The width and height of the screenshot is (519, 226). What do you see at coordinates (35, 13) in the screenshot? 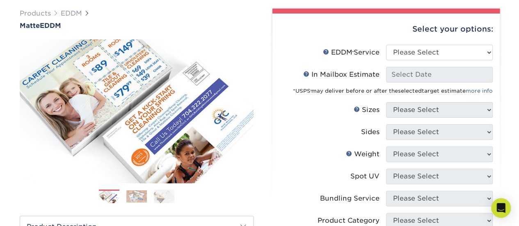
I see `a: Products` at bounding box center [35, 13].